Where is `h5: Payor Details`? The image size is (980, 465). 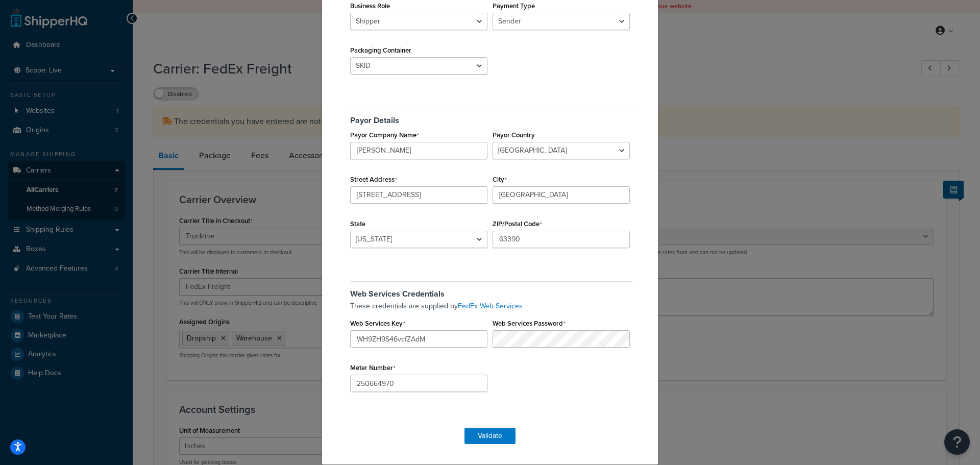
h5: Payor Details is located at coordinates (491, 116).